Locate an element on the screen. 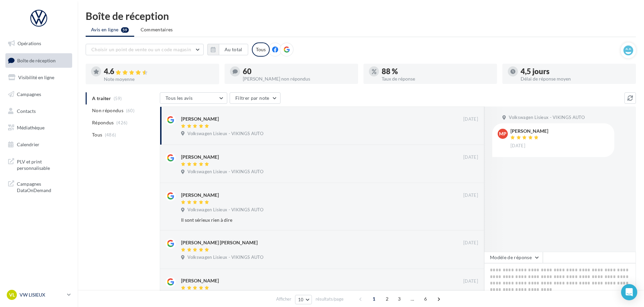  a: Campagnes DataOnDemand is located at coordinates (39, 186).